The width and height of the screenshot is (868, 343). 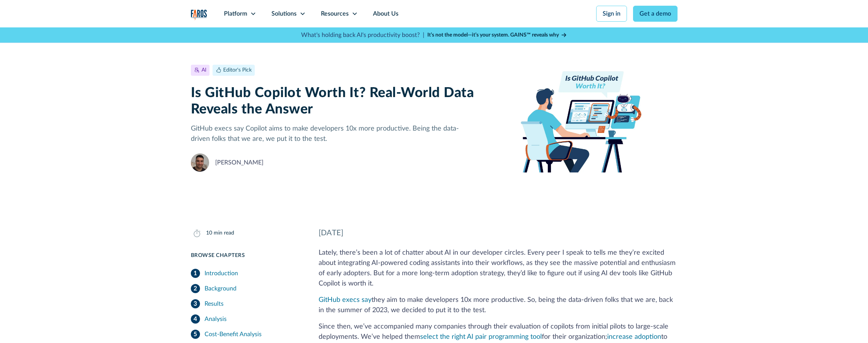 I want to click on div: Editor's Pick, so click(x=237, y=70).